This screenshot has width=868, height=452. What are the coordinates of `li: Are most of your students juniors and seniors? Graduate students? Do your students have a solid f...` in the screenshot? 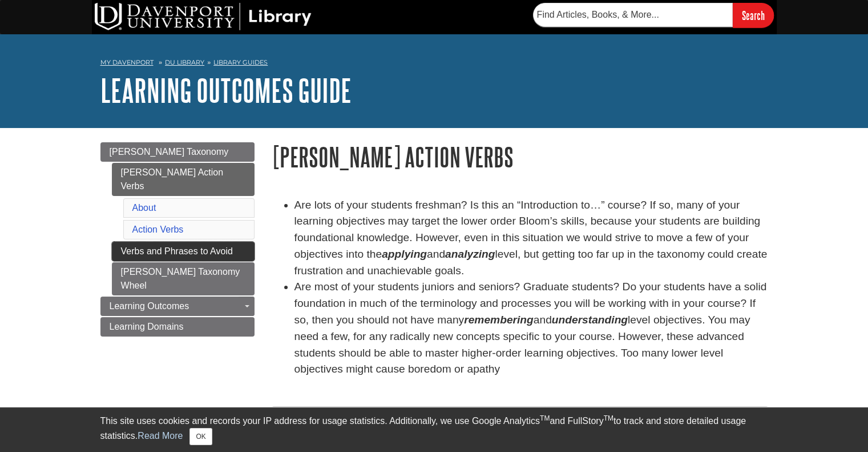 It's located at (531, 328).